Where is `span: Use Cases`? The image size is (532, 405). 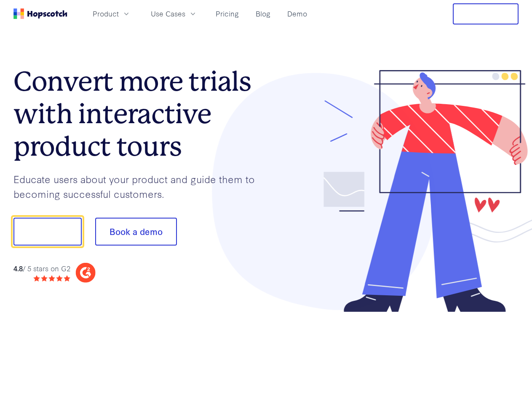 span: Use Cases is located at coordinates (168, 13).